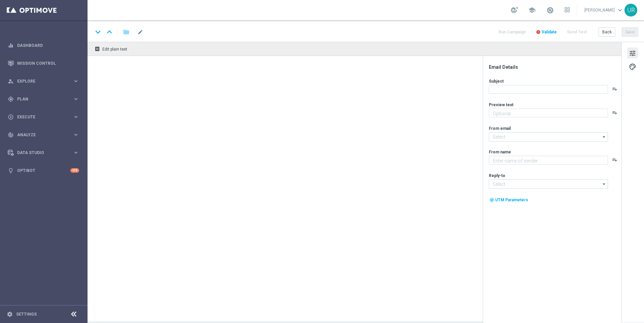 This screenshot has width=644, height=323. Describe the element at coordinates (44, 81) in the screenshot. I see `div: person_search Explore keyboard_arrow_right` at that location.